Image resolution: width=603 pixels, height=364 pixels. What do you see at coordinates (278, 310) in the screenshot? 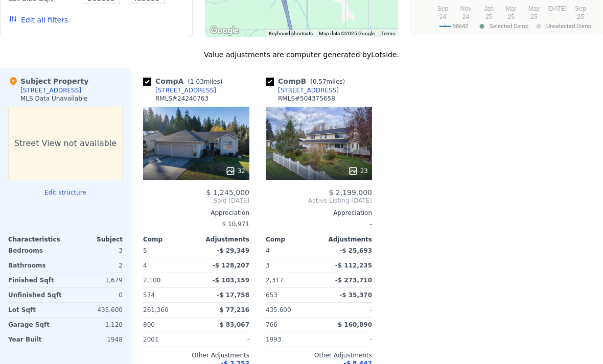
I see `span: 435,600` at bounding box center [278, 310].